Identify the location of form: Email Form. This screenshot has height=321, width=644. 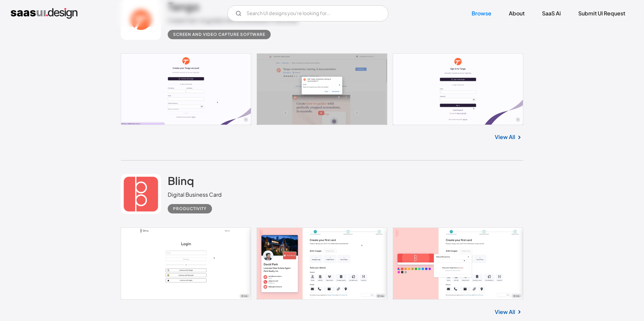
(308, 14).